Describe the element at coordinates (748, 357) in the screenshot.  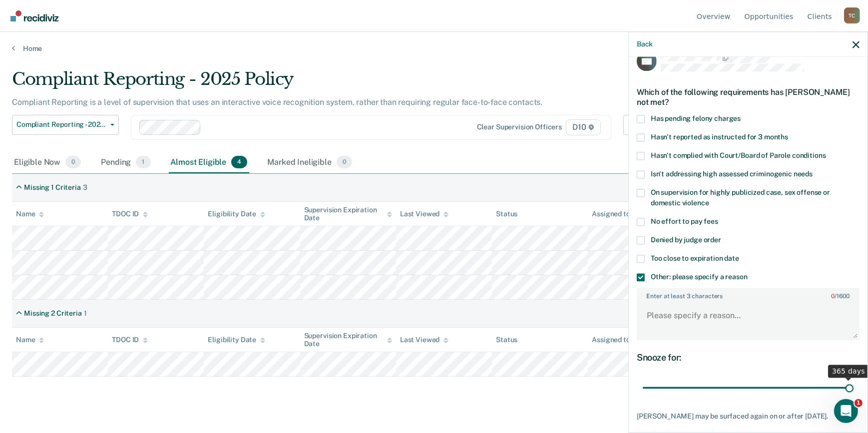
I see `div: Snooze for:` at that location.